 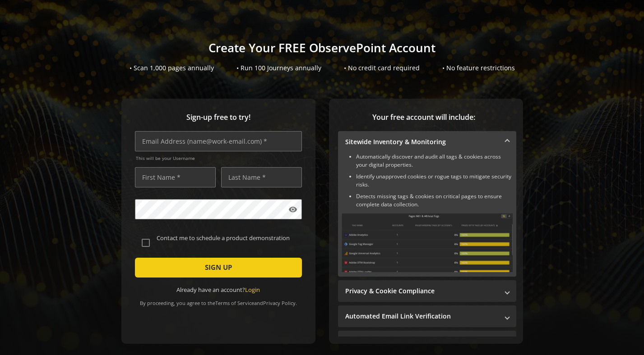 What do you see at coordinates (421, 142) in the screenshot?
I see `mat-panel-title: Sitewide Inventory & Monitoring` at bounding box center [421, 142].